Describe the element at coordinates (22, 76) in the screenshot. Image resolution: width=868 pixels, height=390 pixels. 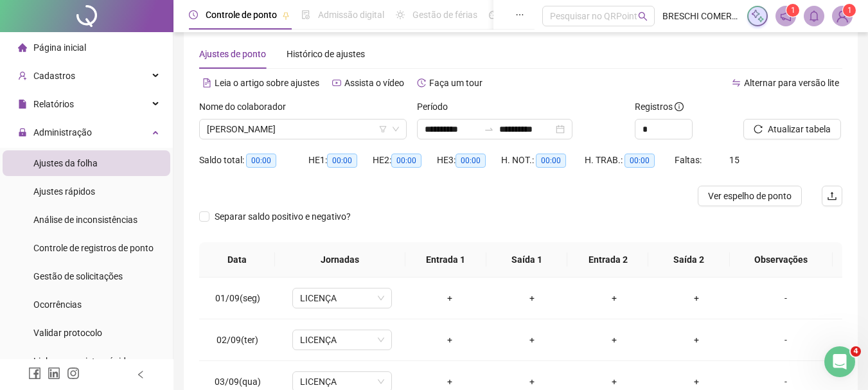
I see `span: user-add` at that location.